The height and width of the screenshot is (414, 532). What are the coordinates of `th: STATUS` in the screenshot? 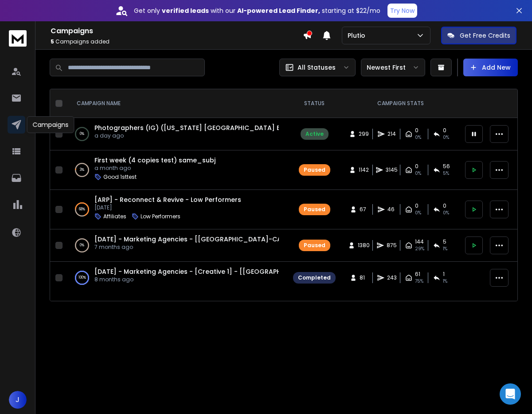 It's located at (314, 104).